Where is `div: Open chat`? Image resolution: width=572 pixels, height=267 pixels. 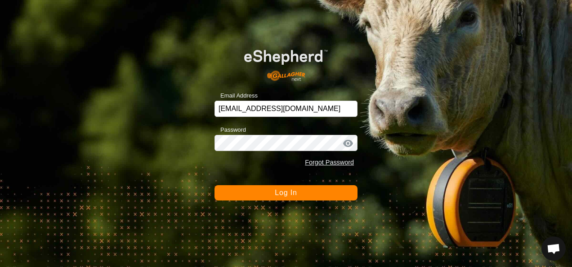
div: Open chat is located at coordinates (554, 249).